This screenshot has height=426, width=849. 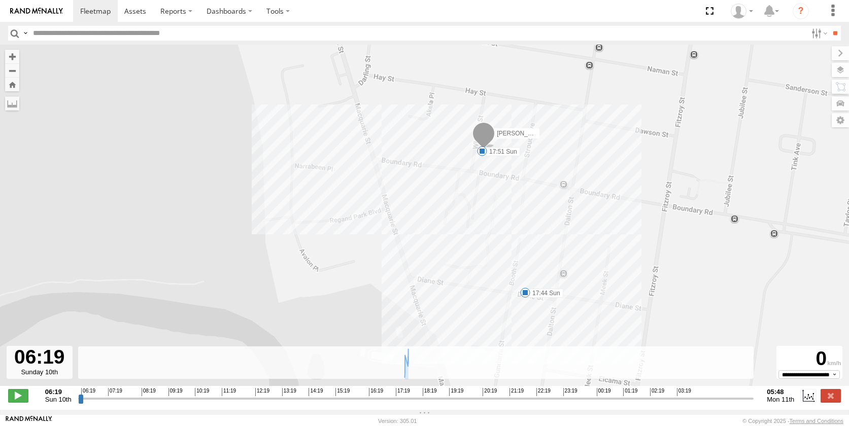 I want to click on label: Search Filter Options, so click(x=818, y=33).